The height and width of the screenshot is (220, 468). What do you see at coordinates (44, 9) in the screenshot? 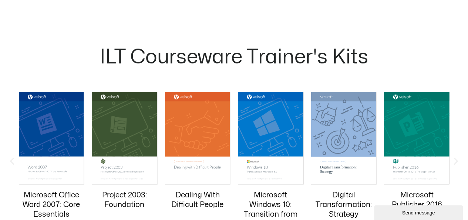
I see `div: Send message` at bounding box center [44, 9].